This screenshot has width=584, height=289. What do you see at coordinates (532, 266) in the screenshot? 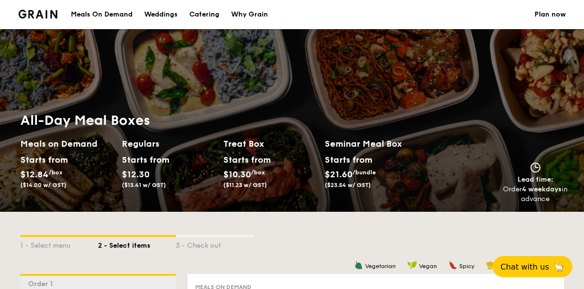
I see `button: Chat with us🦙` at bounding box center [532, 266].